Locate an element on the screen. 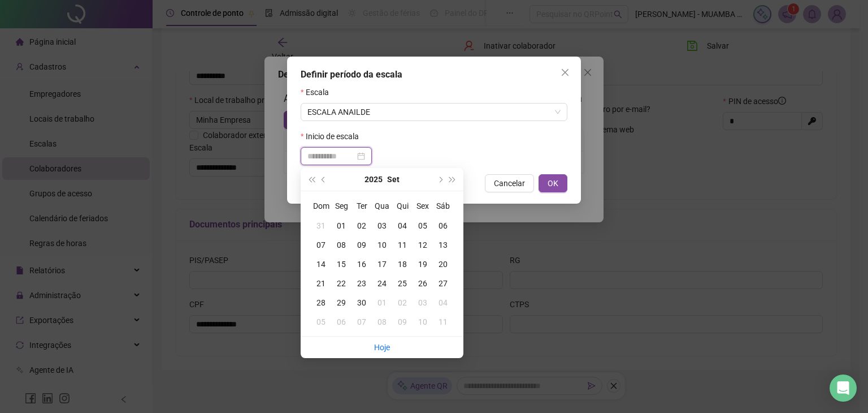  td: 2025-09-21 is located at coordinates (321, 283).